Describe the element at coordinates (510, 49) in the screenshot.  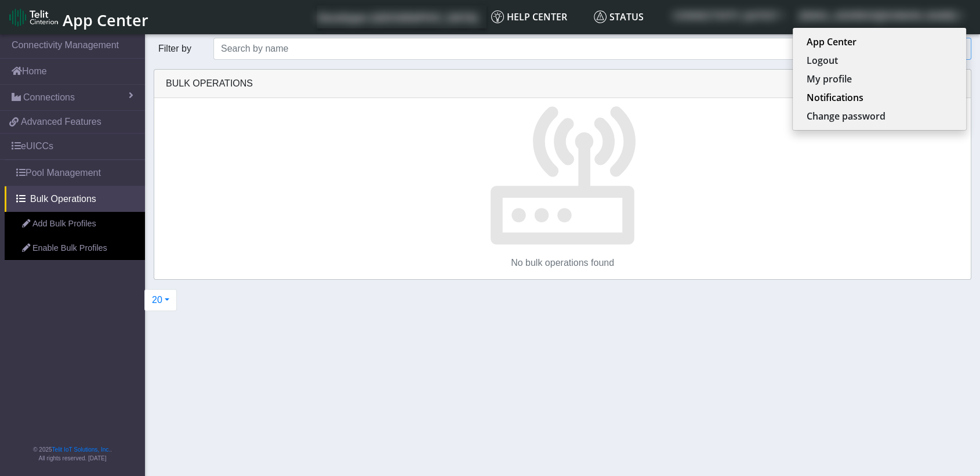
I see `input: Search by name` at that location.